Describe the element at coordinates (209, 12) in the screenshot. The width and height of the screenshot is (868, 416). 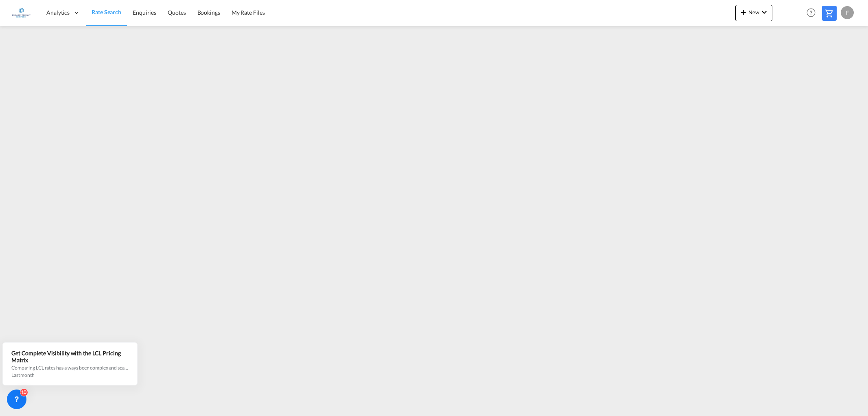
I see `span: Bookings` at that location.